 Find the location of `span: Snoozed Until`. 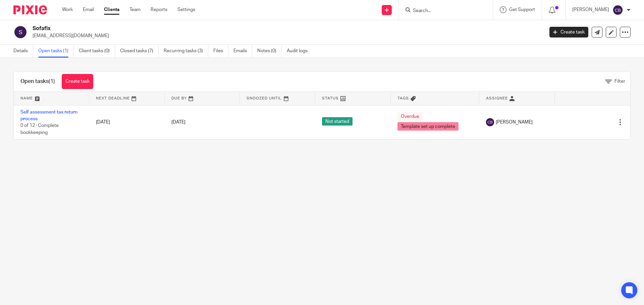

span: Snoozed Until is located at coordinates (264, 98).